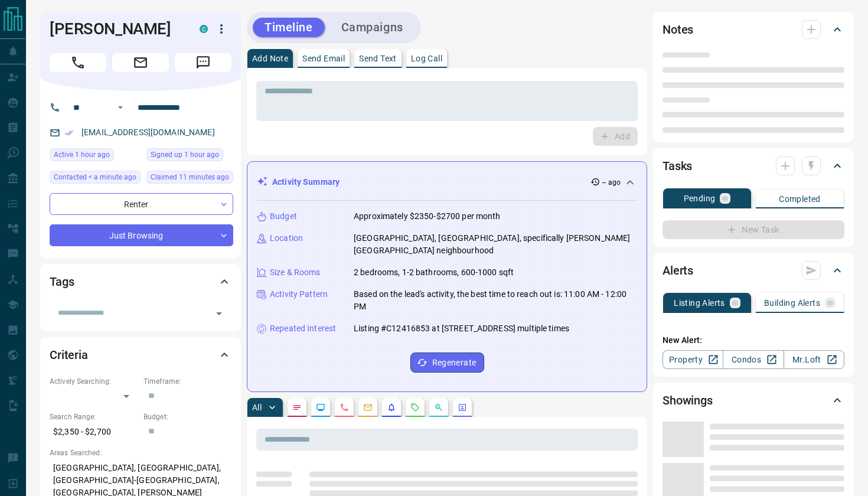 This screenshot has width=868, height=496. I want to click on p: Log Call, so click(426, 59).